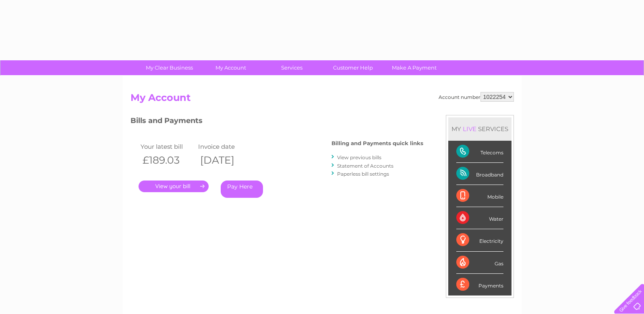 This screenshot has width=644, height=314. What do you see at coordinates (353, 67) in the screenshot?
I see `a: Customer Help` at bounding box center [353, 67].